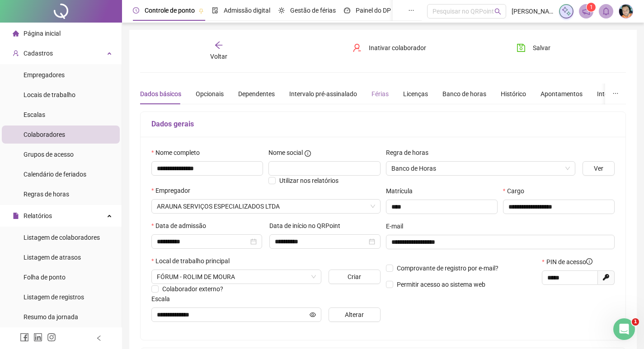 The width and height of the screenshot is (644, 349). Describe the element at coordinates (282, 10) in the screenshot. I see `span: sun` at that location.